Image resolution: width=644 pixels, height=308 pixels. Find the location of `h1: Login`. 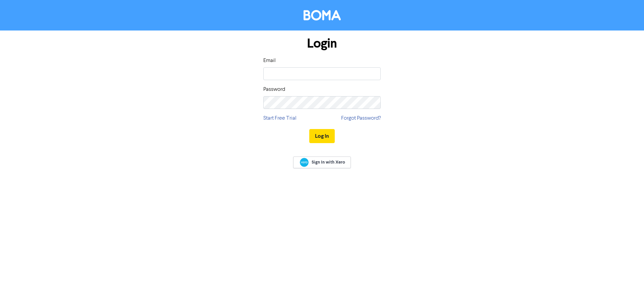

h1: Login is located at coordinates (322, 44).